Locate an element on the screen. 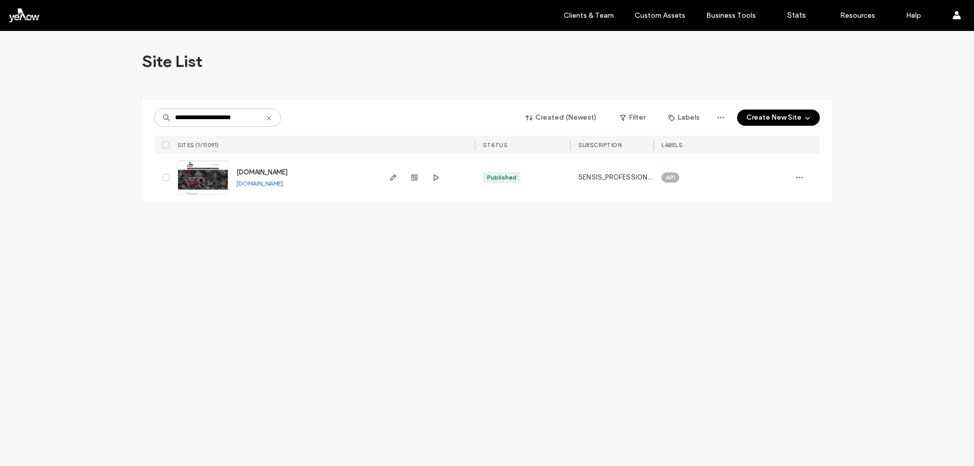 The width and height of the screenshot is (974, 466). span: SENSIS_PROFESSIONAL is located at coordinates (616, 178).